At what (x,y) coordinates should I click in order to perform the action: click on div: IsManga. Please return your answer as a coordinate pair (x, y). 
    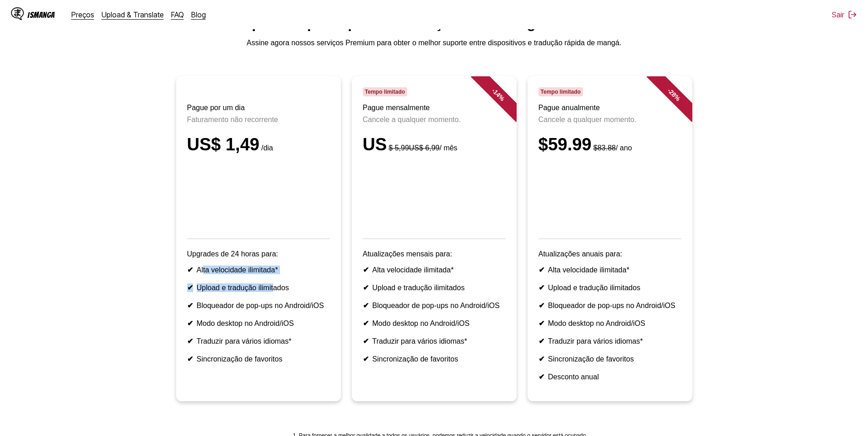
    Looking at the image, I should click on (41, 15).